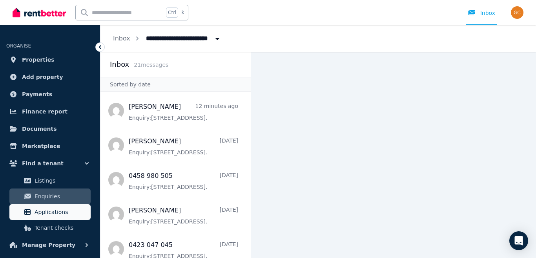 This screenshot has height=258, width=536. I want to click on span: Ctrl, so click(172, 13).